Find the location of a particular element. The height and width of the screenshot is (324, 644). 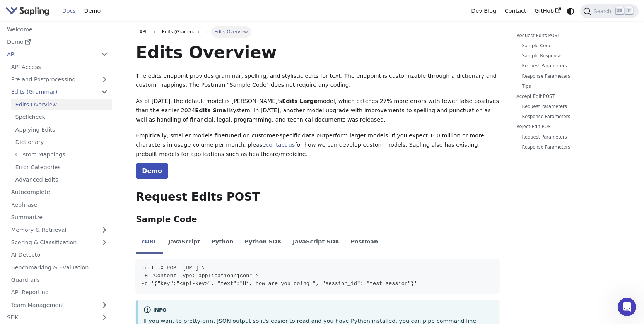

span: -H "Content-Type: application/json" \ is located at coordinates (200, 275).